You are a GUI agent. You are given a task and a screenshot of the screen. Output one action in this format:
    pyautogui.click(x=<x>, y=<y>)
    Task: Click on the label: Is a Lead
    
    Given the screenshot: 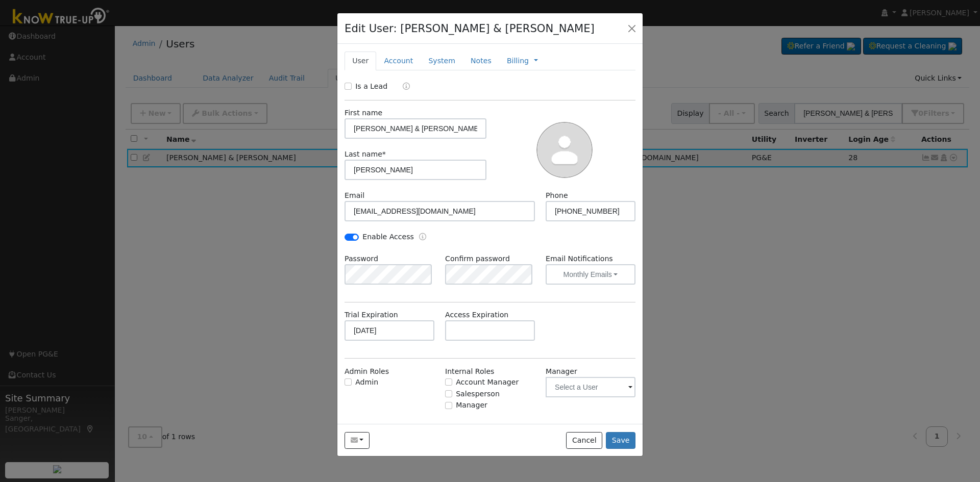 What is the action you would take?
    pyautogui.click(x=371, y=86)
    